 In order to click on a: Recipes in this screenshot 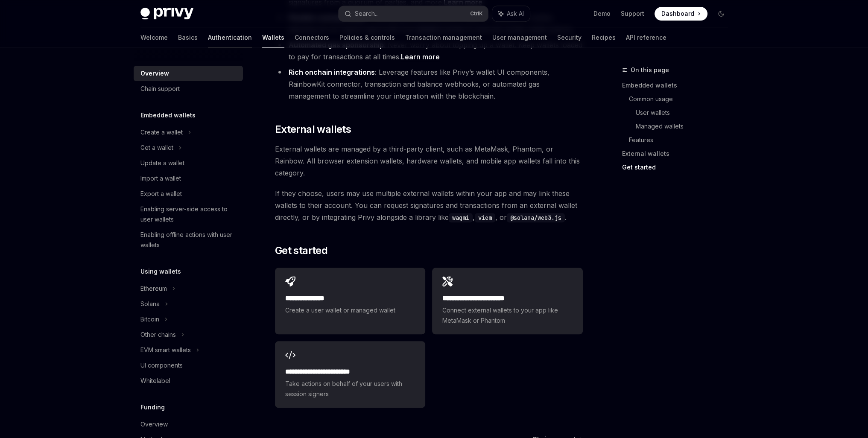, I will do `click(604, 38)`.